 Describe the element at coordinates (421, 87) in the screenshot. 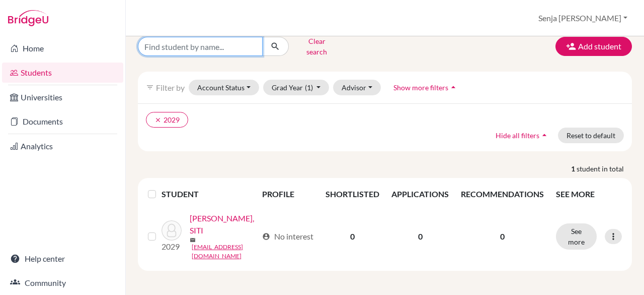

I see `span: Show more filters` at that location.